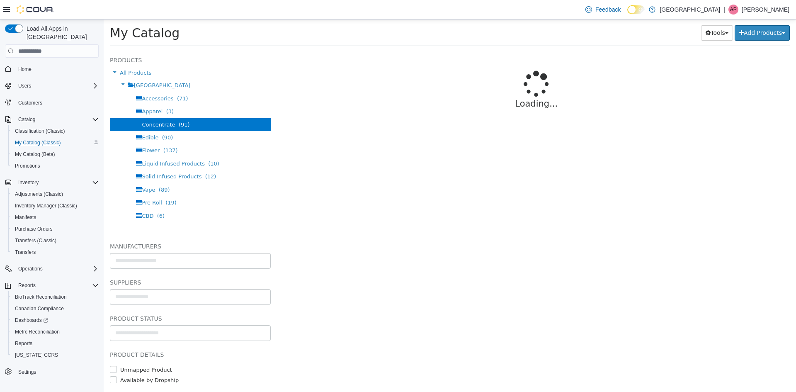 The width and height of the screenshot is (796, 392). What do you see at coordinates (55, 229) in the screenshot?
I see `button: Purchase Orders` at bounding box center [55, 229].